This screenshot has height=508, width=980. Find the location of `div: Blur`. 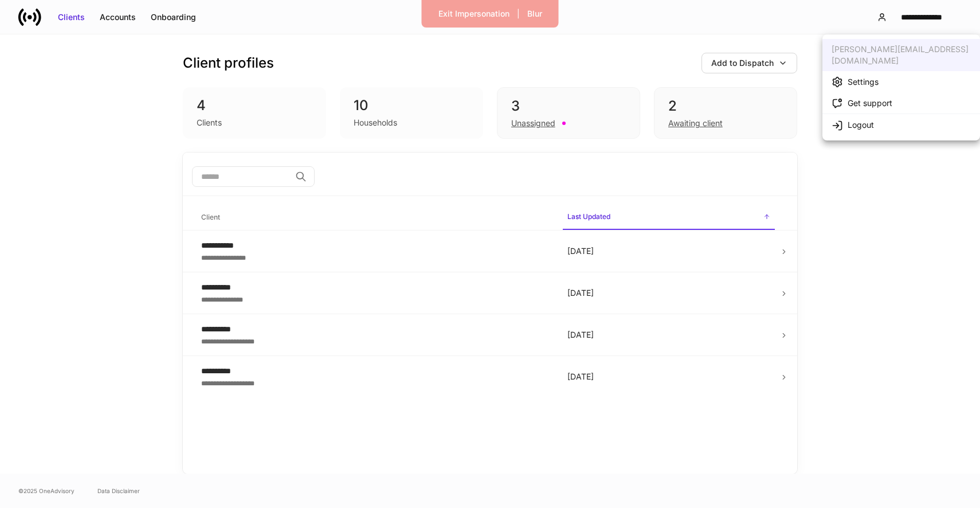

div: Blur is located at coordinates (535, 14).